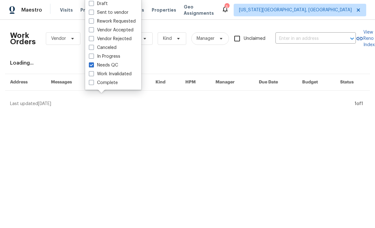 The image size is (375, 228). What do you see at coordinates (352, 39) in the screenshot?
I see `button: Open` at bounding box center [352, 39].